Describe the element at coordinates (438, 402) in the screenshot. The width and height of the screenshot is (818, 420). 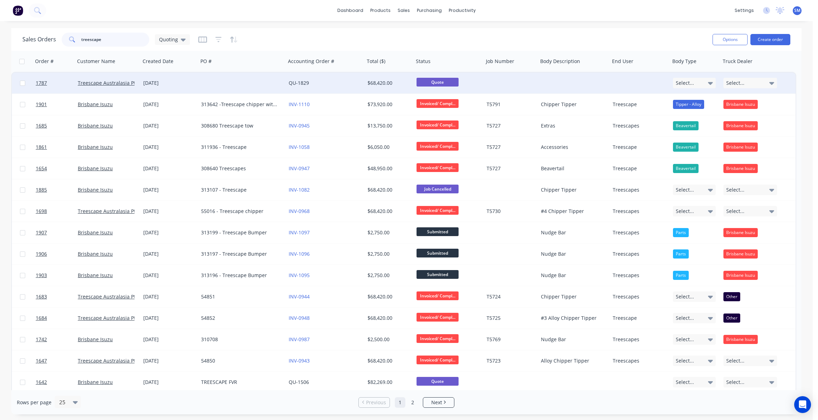
I see `a: Next page` at that location.